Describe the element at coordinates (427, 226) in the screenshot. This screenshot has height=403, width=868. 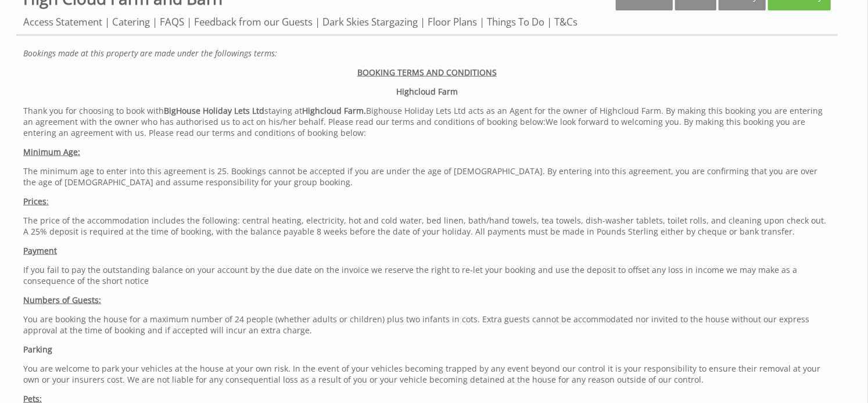
I see `p: The price of the accommodation includes the following: central heating, electricity, hot and cold...` at that location.